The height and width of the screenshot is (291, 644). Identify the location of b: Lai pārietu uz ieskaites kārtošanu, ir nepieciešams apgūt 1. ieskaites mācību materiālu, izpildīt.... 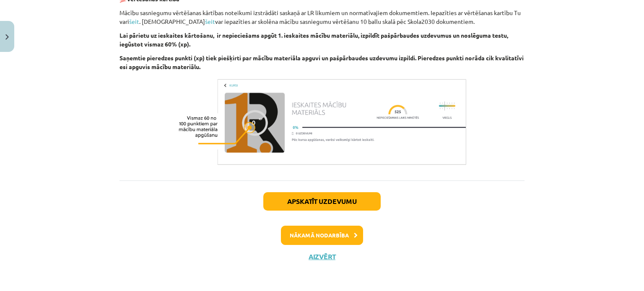
(314, 39).